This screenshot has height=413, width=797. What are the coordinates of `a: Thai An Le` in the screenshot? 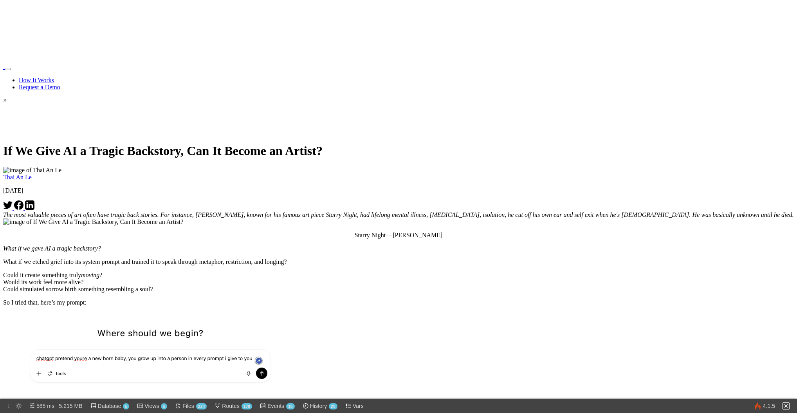 It's located at (17, 177).